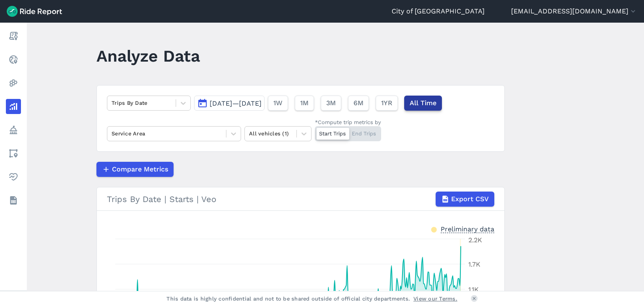 The image size is (644, 306). I want to click on a: Analyze, so click(14, 107).